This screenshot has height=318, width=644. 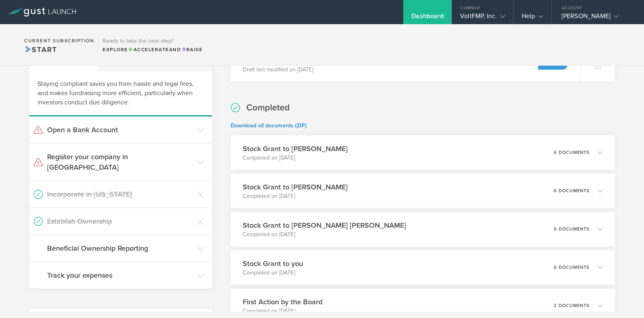 What do you see at coordinates (120, 221) in the screenshot?
I see `h3: Establish Ownership` at bounding box center [120, 221].